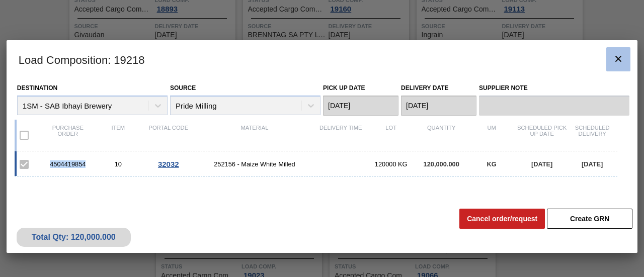  I want to click on div: UM, so click(491, 135).